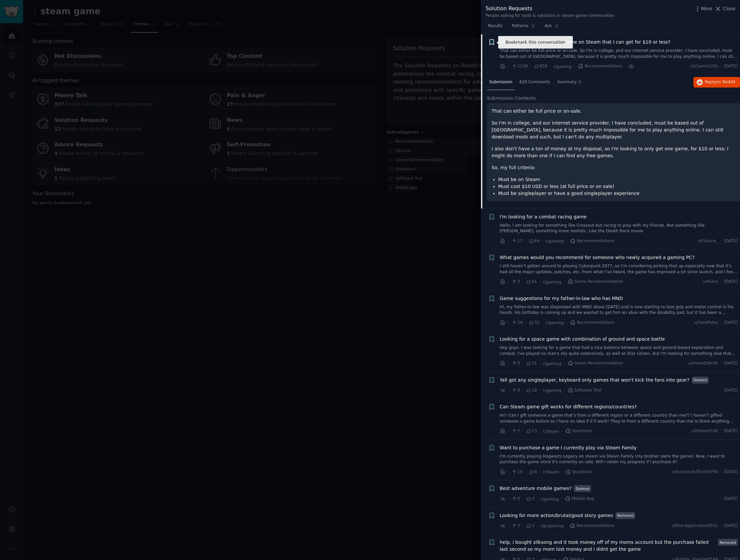 The width and height of the screenshot is (740, 560). I want to click on span: 8, so click(532, 472).